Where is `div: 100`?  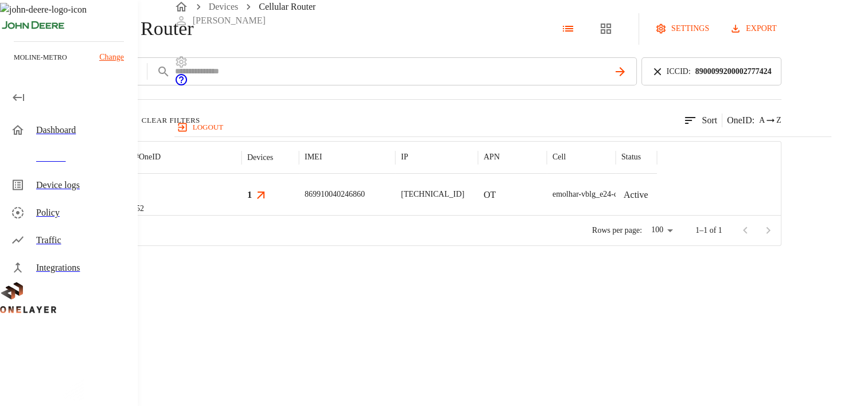 div: 100 is located at coordinates (661, 230).